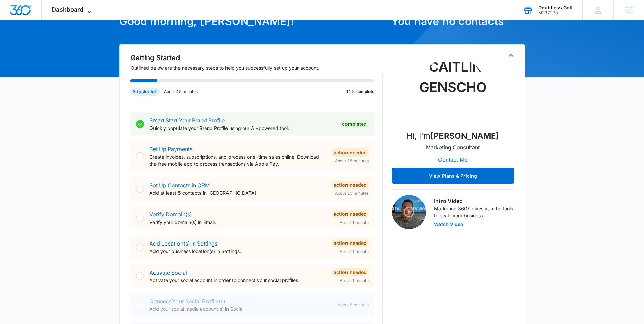  What do you see at coordinates (168, 272) in the screenshot?
I see `a: Activate Social` at bounding box center [168, 272].